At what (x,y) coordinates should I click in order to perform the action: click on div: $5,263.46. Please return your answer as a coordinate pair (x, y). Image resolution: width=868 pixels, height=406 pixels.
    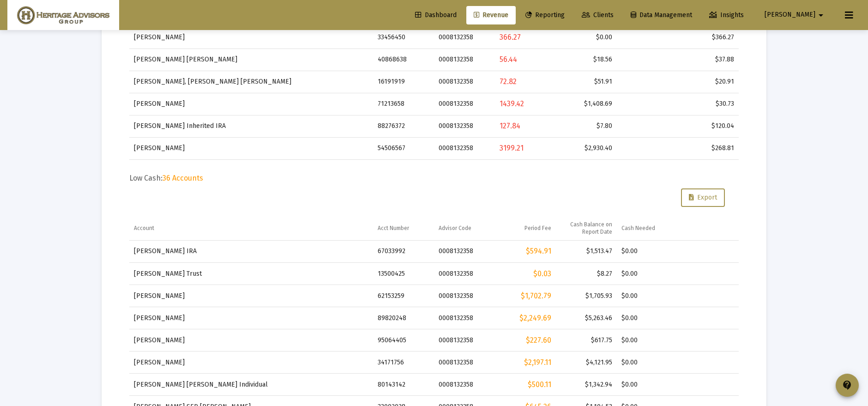
    Looking at the image, I should click on (586, 318).